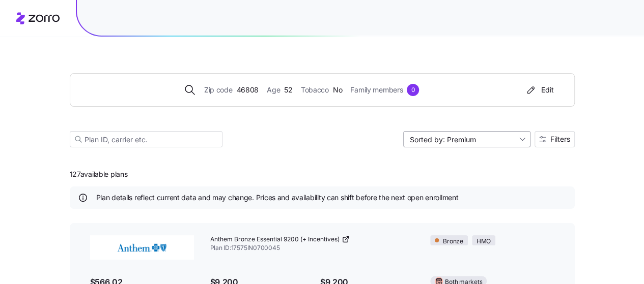 Image resolution: width=644 pixels, height=284 pixels. I want to click on input: Sort by, so click(467, 139).